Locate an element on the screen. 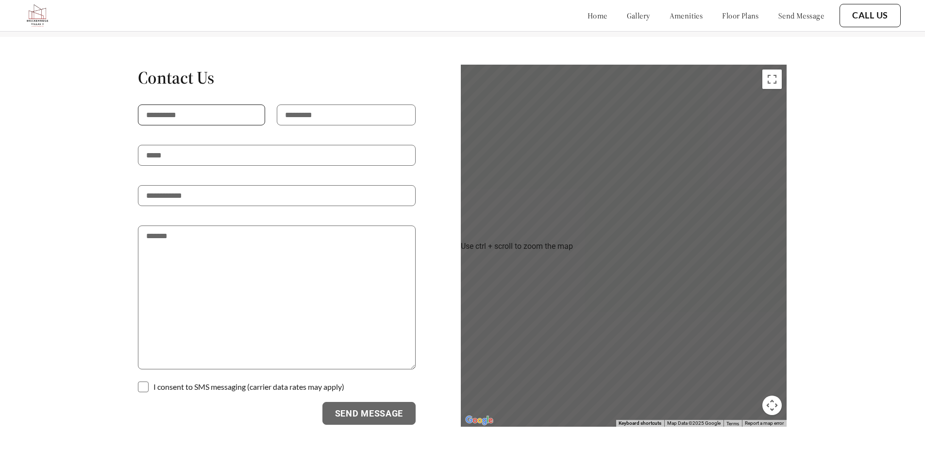 This screenshot has width=925, height=452. a: home is located at coordinates (598, 16).